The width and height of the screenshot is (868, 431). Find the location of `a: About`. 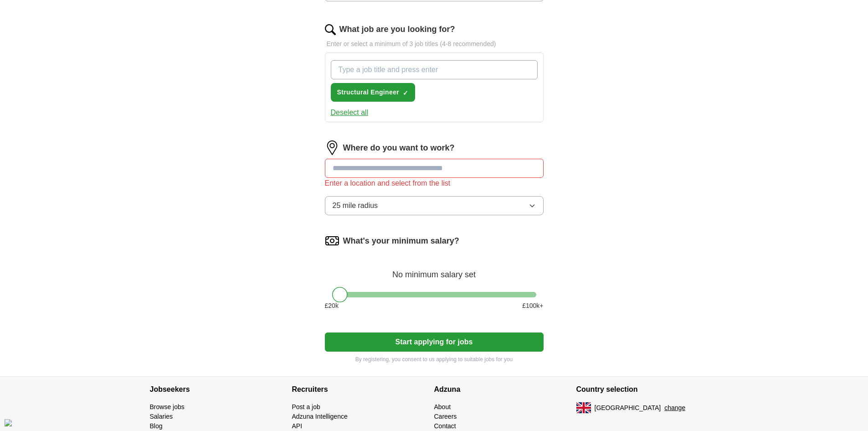

a: About is located at coordinates (442, 407).